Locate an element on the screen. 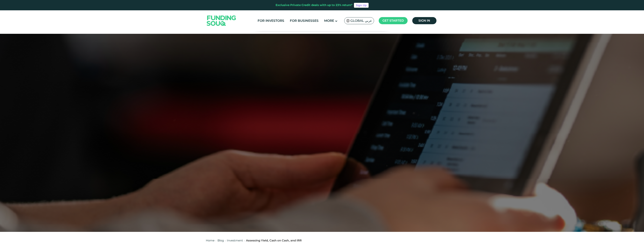 The height and width of the screenshot is (245, 644). a: Investment is located at coordinates (235, 240).